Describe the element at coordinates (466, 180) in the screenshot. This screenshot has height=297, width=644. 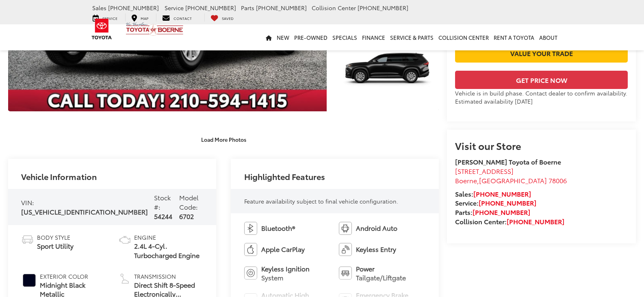
I see `span: Boerne` at that location.